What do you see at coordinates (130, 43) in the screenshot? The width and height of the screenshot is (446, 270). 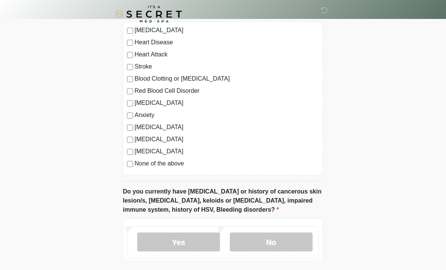 I see `input: Heart Disease` at bounding box center [130, 43].